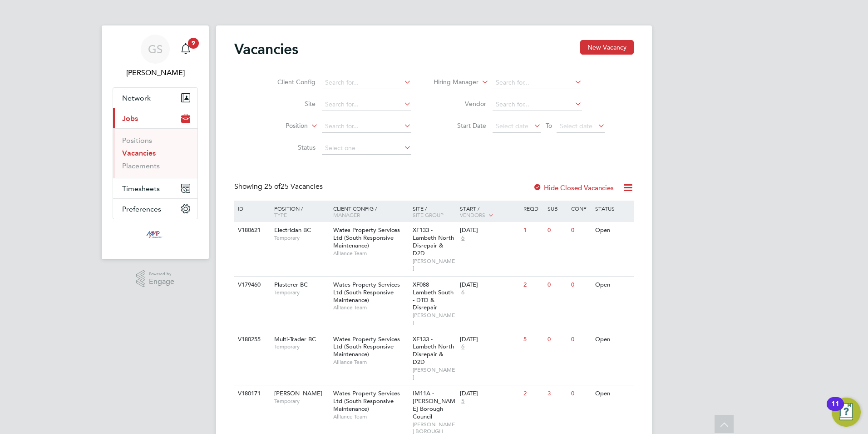 The image size is (868, 434). I want to click on span: 6, so click(463, 292).